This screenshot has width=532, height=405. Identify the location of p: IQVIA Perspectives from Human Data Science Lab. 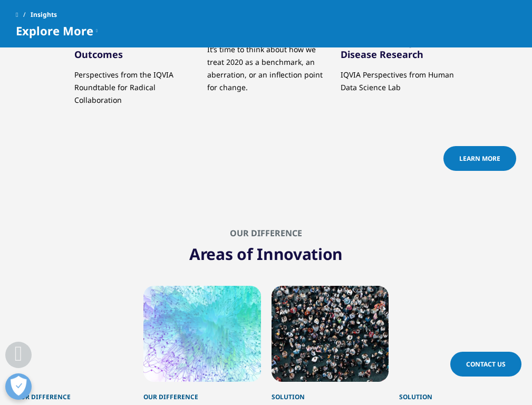
(399, 77).